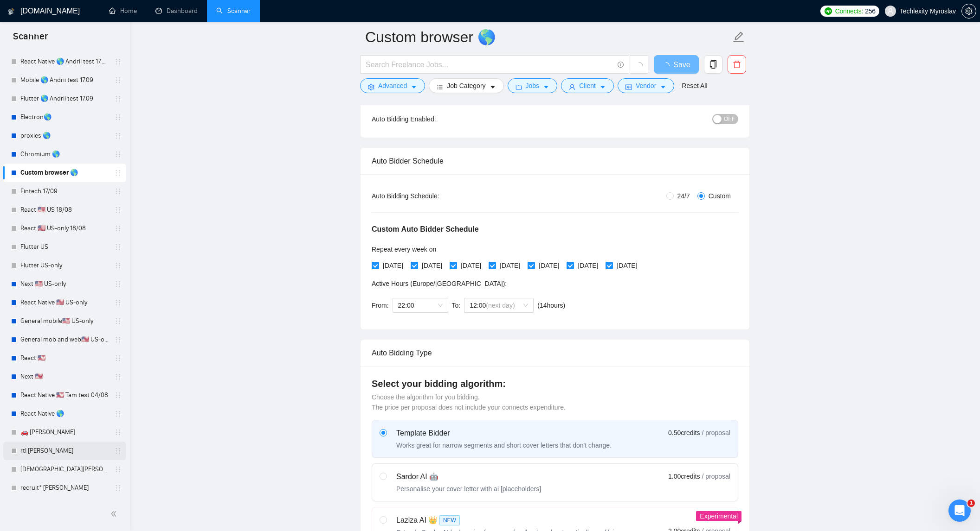 The height and width of the screenshot is (531, 980). Describe the element at coordinates (469, 402) in the screenshot. I see `span: Choose the algorithm for you bidding. The price per proposal does not include your connects expen...` at that location.